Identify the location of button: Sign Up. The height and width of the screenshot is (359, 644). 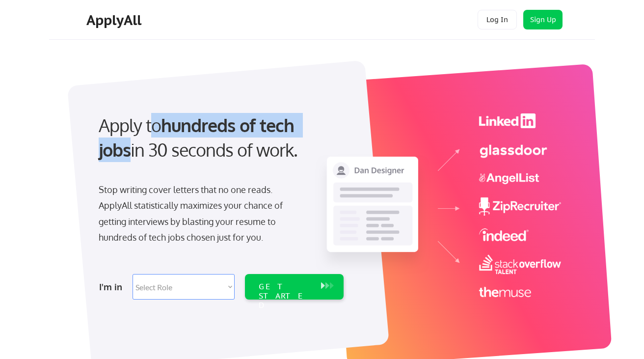
(543, 19).